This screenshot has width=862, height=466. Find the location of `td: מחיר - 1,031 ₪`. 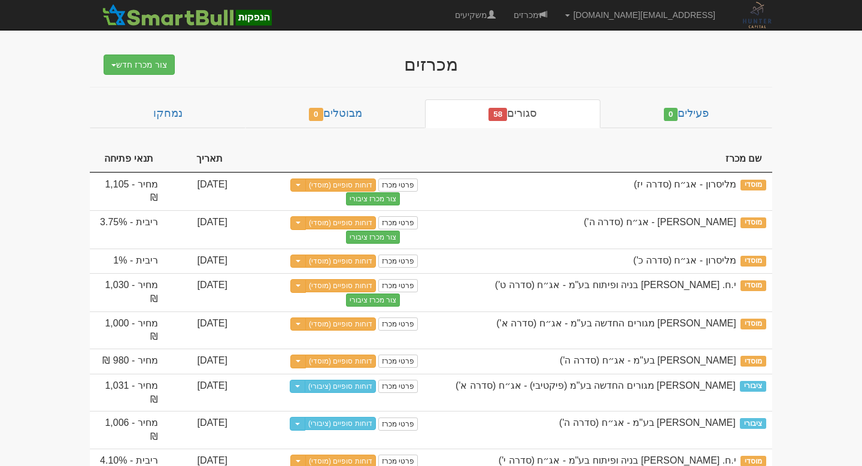

td: מחיר - 1,031 ₪ is located at coordinates (127, 392).